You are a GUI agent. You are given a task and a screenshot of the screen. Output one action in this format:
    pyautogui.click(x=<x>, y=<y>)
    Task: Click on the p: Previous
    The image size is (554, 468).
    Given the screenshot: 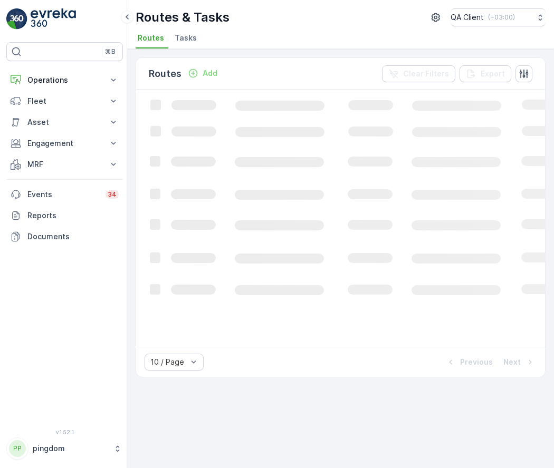 What is the action you would take?
    pyautogui.click(x=476, y=362)
    